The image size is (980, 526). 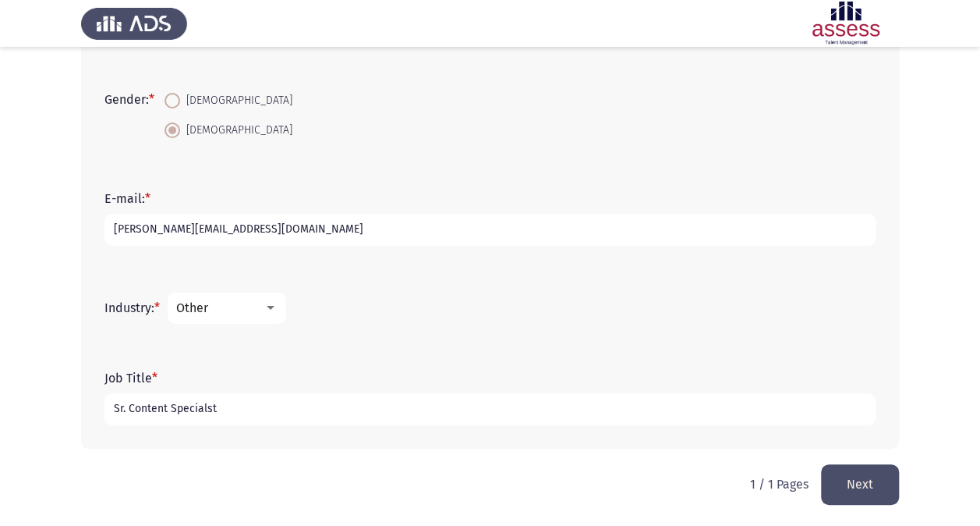 I want to click on button: load next page, so click(x=860, y=484).